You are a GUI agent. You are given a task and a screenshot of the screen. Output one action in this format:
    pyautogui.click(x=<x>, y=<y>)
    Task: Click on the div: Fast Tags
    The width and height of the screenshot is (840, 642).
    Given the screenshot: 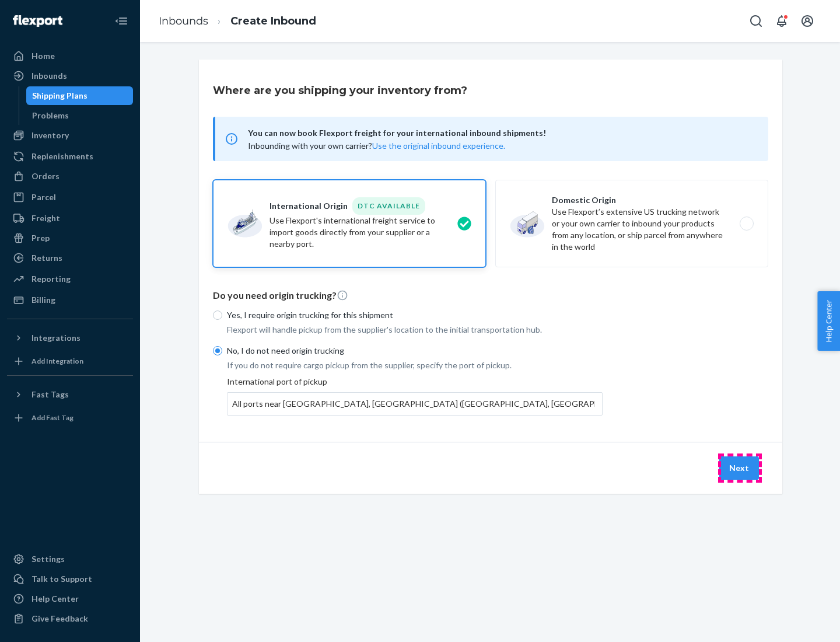 What is the action you would take?
    pyautogui.click(x=50, y=395)
    